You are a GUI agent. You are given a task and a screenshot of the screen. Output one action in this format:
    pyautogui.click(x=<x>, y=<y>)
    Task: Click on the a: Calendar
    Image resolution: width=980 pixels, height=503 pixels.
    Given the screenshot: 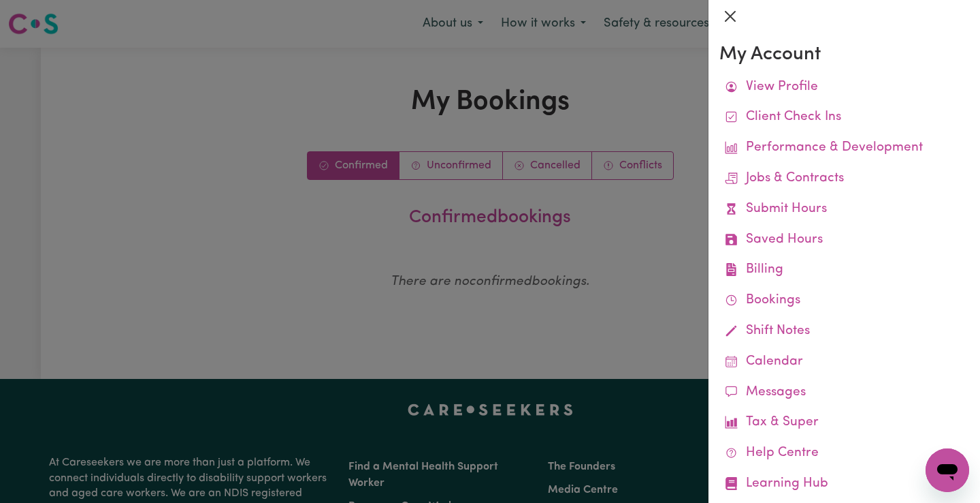 What is the action you would take?
    pyautogui.click(x=844, y=362)
    